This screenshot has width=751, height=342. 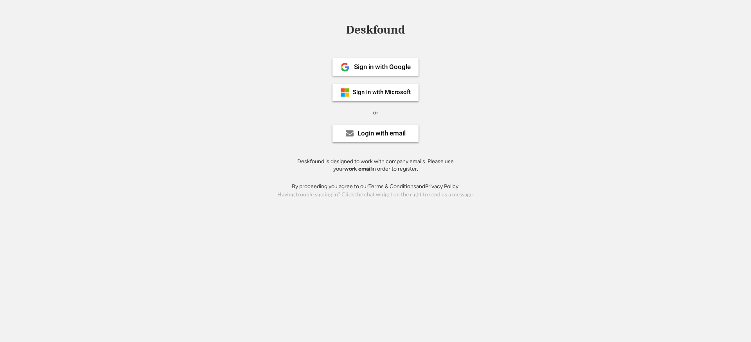 What do you see at coordinates (375, 165) in the screenshot?
I see `div: Deskfound is designed to work with company emails. Please use your in order to register.` at bounding box center [375, 165].